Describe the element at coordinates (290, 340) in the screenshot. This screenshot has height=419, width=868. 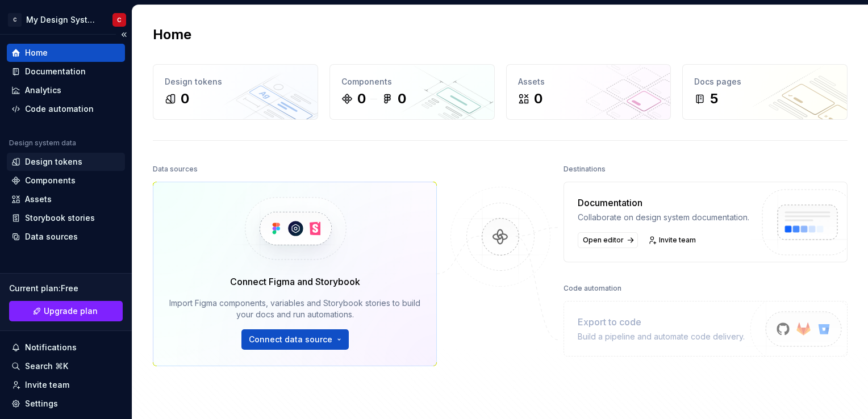
I see `span: Connect data source` at that location.